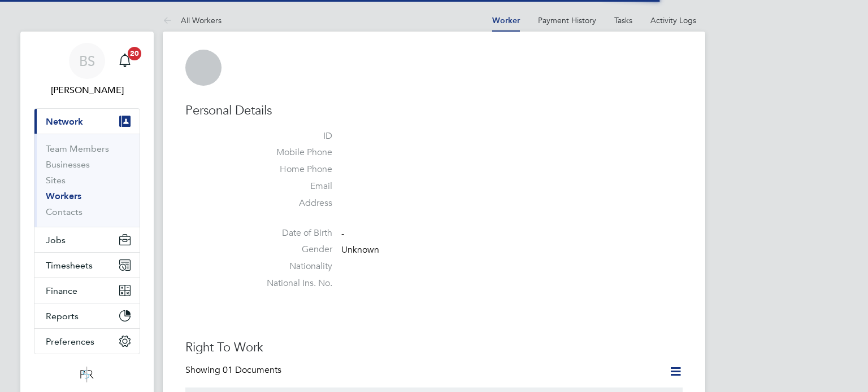  I want to click on label: Nationality, so click(292, 267).